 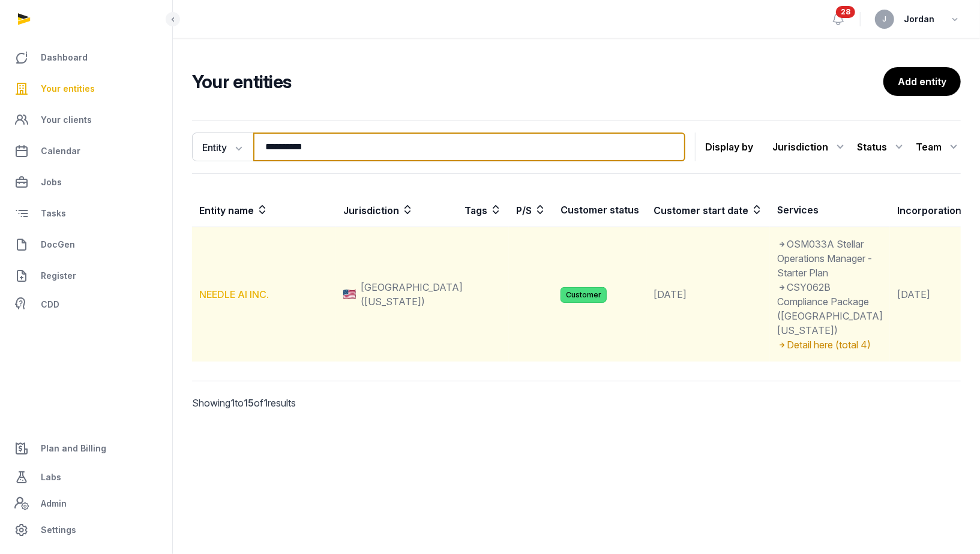 I want to click on a: Labs, so click(x=86, y=478).